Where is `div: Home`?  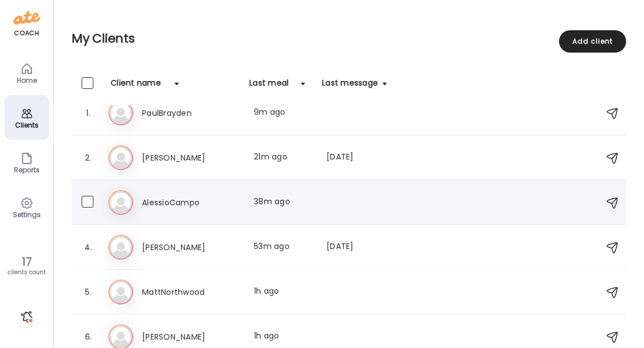 div: Home is located at coordinates (27, 80).